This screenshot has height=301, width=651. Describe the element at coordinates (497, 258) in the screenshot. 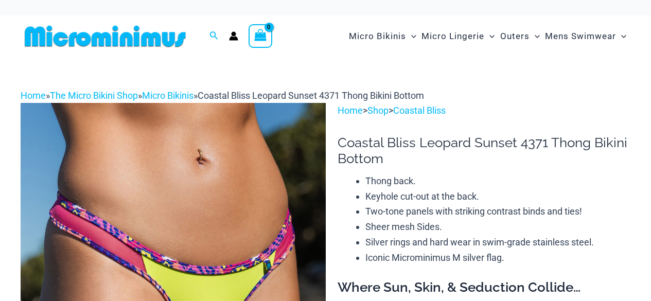

I see `li: Iconic Microminimus M silver flag.` at that location.